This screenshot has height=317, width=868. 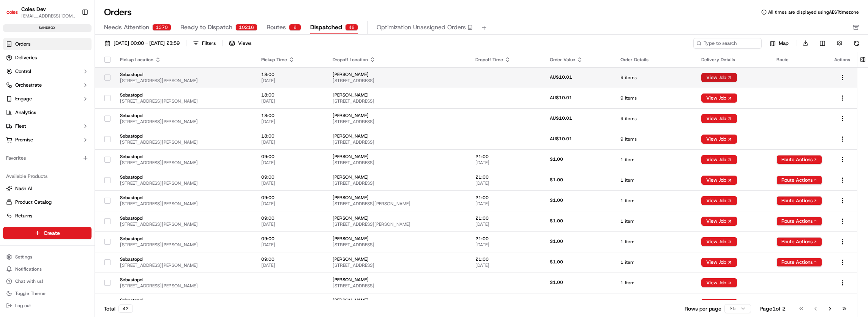 What do you see at coordinates (779, 44) in the screenshot?
I see `button: Map` at bounding box center [779, 44].